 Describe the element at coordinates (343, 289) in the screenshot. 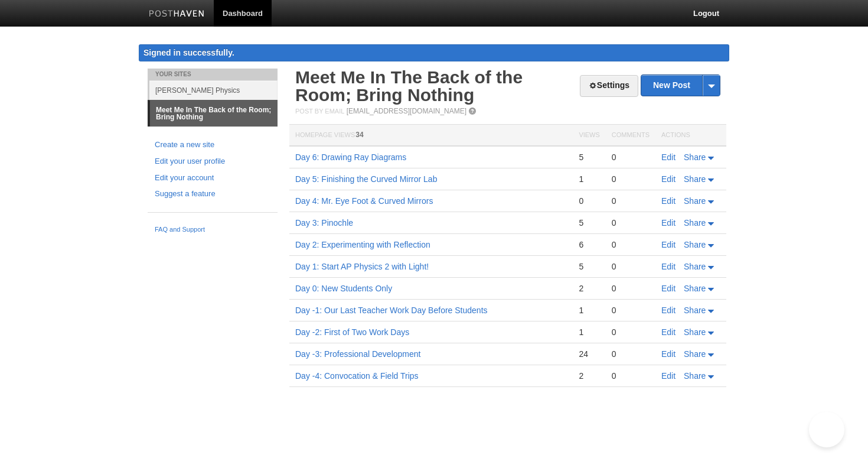

I see `a: Day 0: New Students Only` at that location.